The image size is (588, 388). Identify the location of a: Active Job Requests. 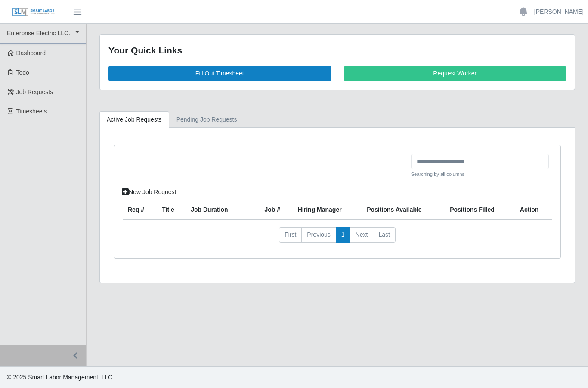
(134, 119).